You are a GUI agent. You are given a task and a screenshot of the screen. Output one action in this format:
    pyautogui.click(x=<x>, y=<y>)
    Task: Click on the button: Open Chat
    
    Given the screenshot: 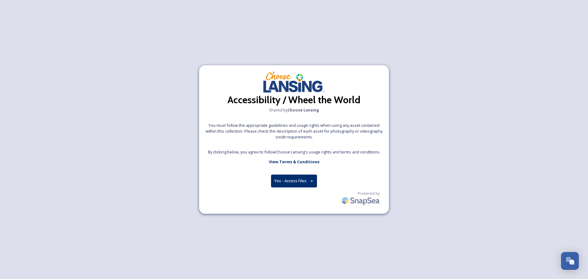 What is the action you would take?
    pyautogui.click(x=570, y=261)
    